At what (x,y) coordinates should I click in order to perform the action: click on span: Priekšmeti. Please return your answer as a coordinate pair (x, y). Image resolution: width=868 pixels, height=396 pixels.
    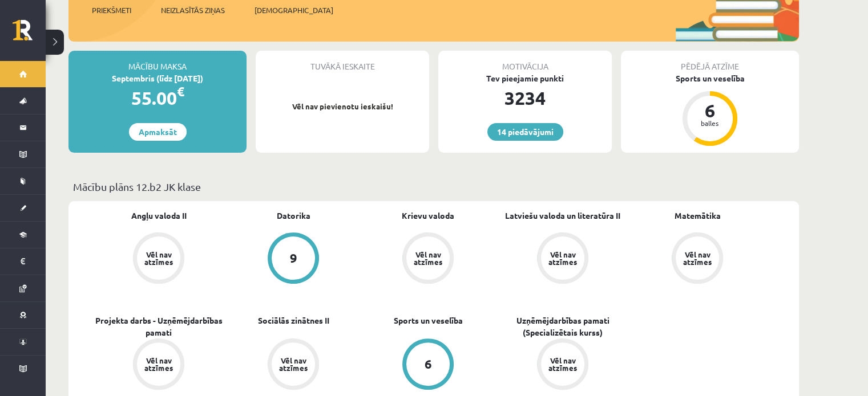
    Looking at the image, I should click on (111, 10).